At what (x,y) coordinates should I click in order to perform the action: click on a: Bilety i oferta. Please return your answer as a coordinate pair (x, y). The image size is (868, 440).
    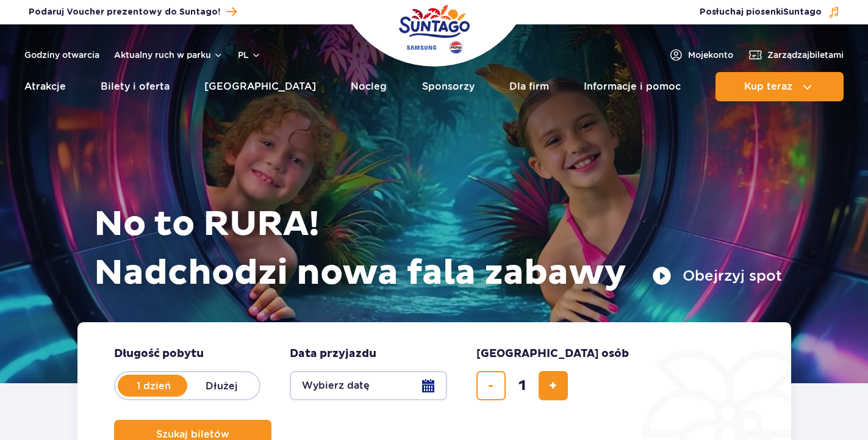
    Looking at the image, I should click on (135, 86).